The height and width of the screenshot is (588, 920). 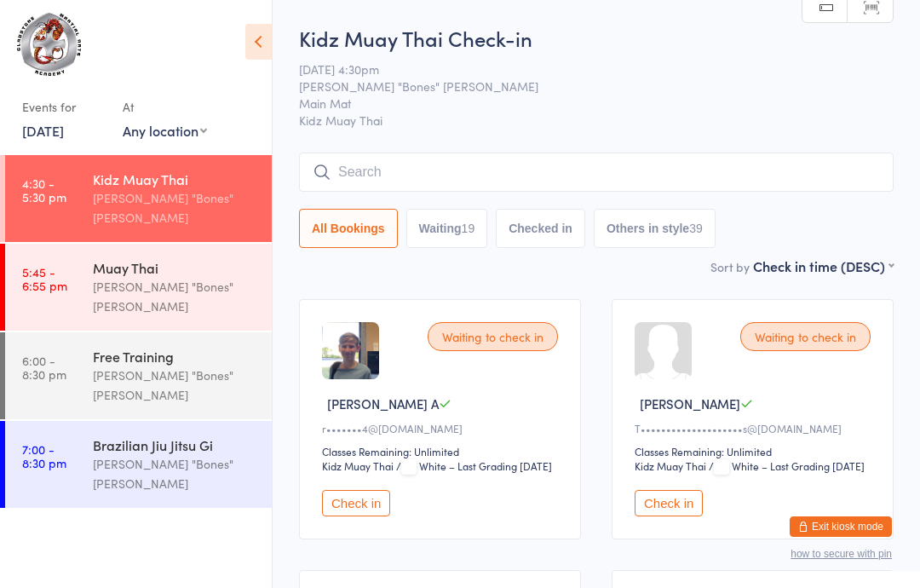 What do you see at coordinates (44, 190) in the screenshot?
I see `time: 4:30 - 5:30 pm` at bounding box center [44, 190].